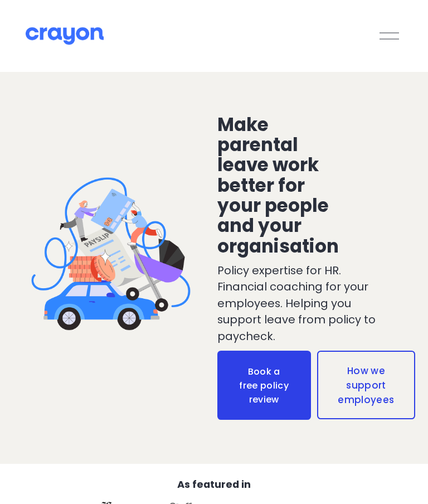 Image resolution: width=428 pixels, height=504 pixels. I want to click on img: Crayon, so click(65, 36).